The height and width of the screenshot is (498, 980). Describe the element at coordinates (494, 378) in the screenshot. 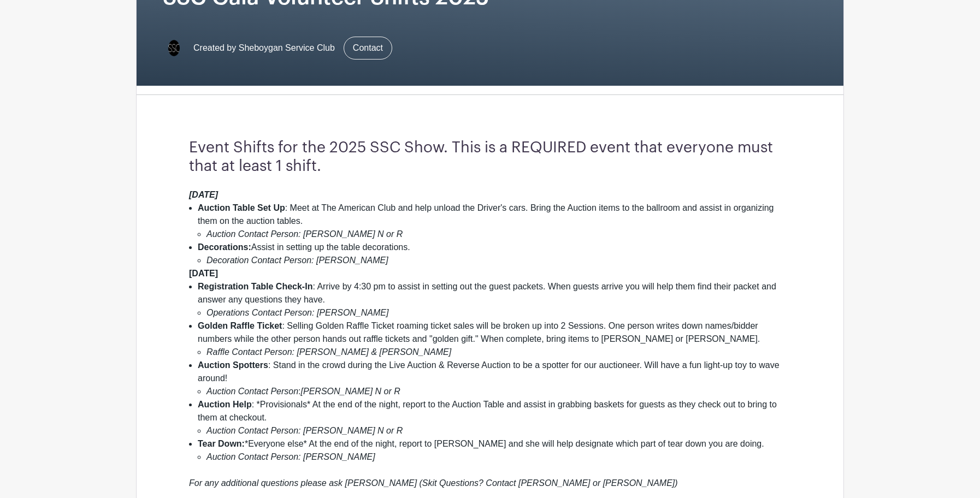

I see `li: : Stand in the crowd during the Live Auction & Reverse Auction to be a spotter for our auctioneer...` at that location.